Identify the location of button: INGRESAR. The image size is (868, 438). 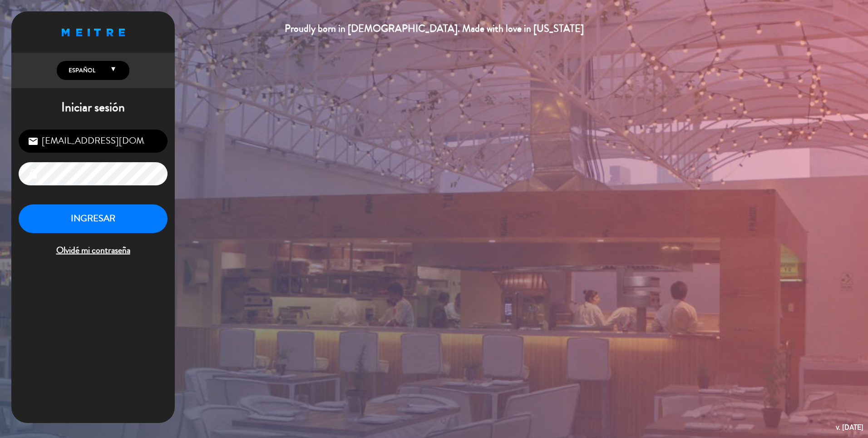
(93, 218).